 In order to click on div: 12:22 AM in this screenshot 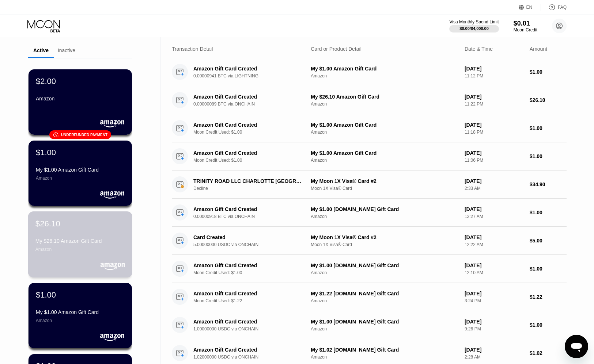, I will do `click(494, 245)`.